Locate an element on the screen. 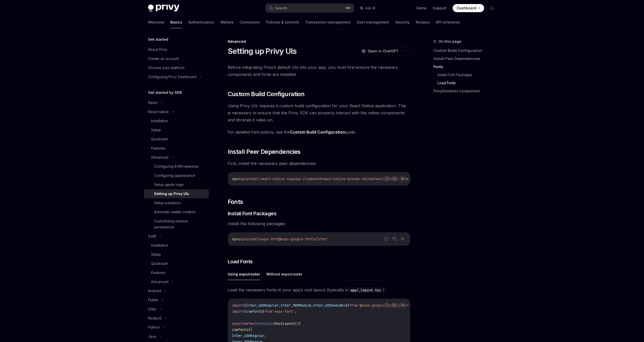  span: Dashboard is located at coordinates (467, 8).